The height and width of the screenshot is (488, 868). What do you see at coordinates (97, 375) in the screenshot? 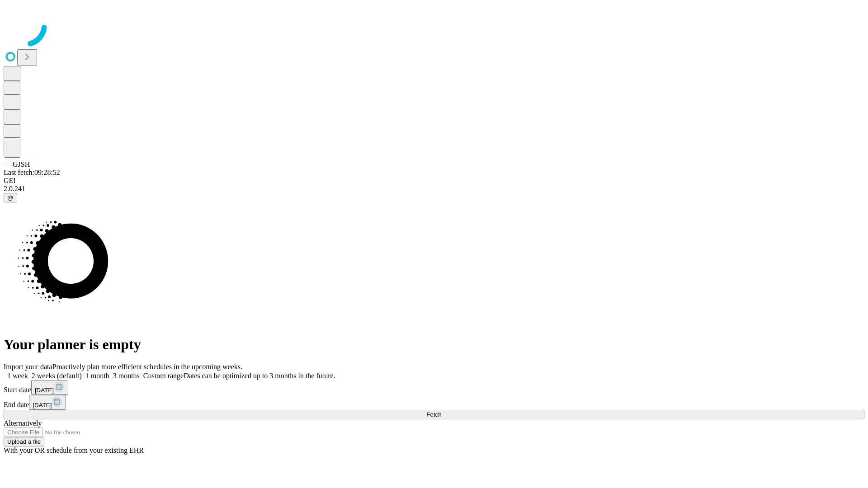
I see `span: 1 month` at bounding box center [97, 375].